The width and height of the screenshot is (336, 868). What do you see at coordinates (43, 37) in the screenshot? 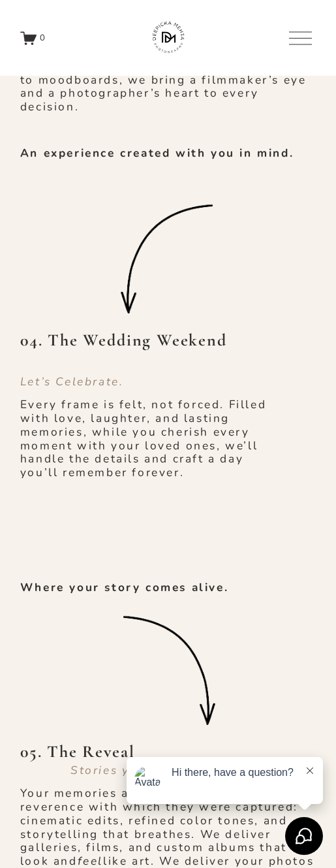
I see `span: 0` at bounding box center [43, 37].